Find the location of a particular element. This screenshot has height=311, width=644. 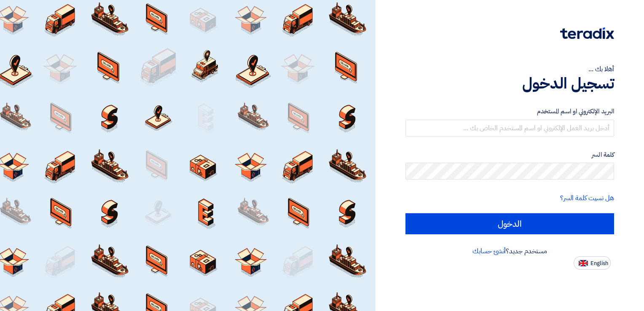

h1: تسجيل الدخول is located at coordinates (510, 83).